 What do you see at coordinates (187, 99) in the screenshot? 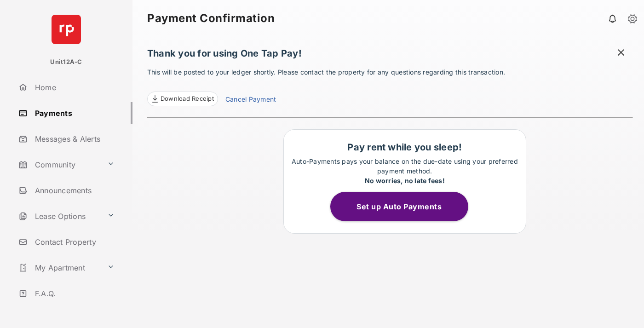
I see `span: Download Receipt` at bounding box center [187, 99].